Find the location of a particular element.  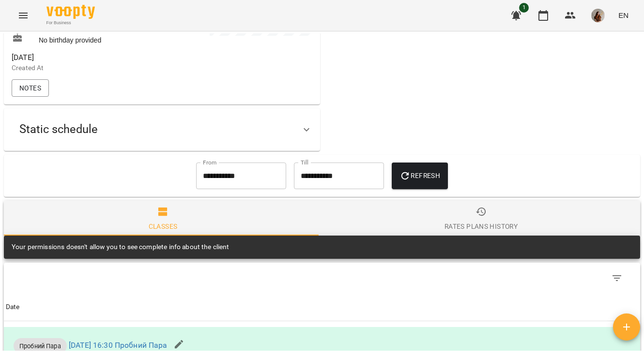

img: Voopty Logo is located at coordinates (71, 12).